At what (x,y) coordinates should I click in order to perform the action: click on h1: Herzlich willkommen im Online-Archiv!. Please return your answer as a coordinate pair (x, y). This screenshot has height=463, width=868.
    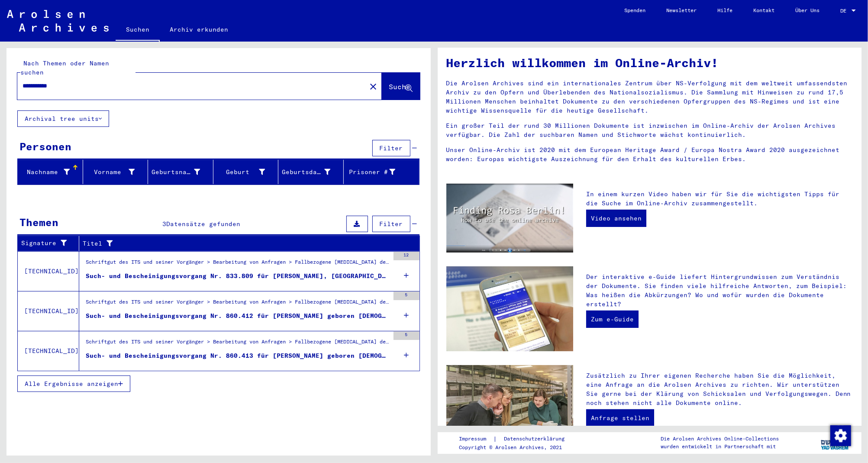
    Looking at the image, I should click on (650, 63).